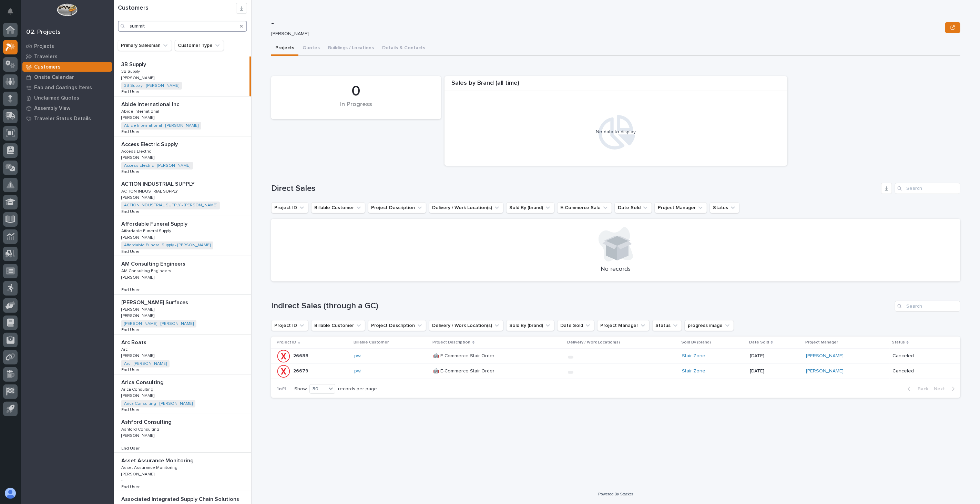 Image resolution: width=980 pixels, height=504 pixels. What do you see at coordinates (67, 57) in the screenshot?
I see `a: Travelers` at bounding box center [67, 57].